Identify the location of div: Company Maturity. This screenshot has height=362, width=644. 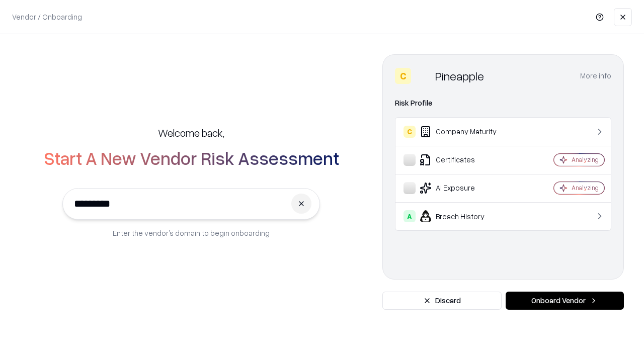
(464, 132).